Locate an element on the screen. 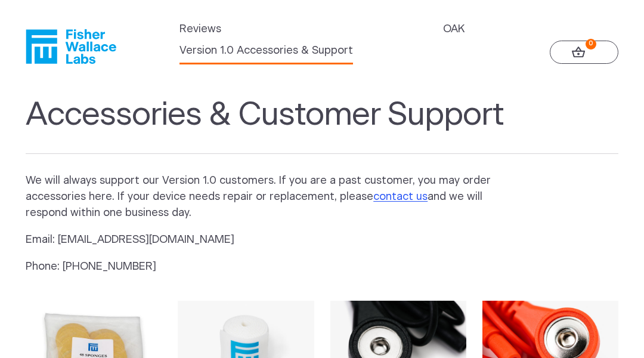  a: Reviews is located at coordinates (201, 29).